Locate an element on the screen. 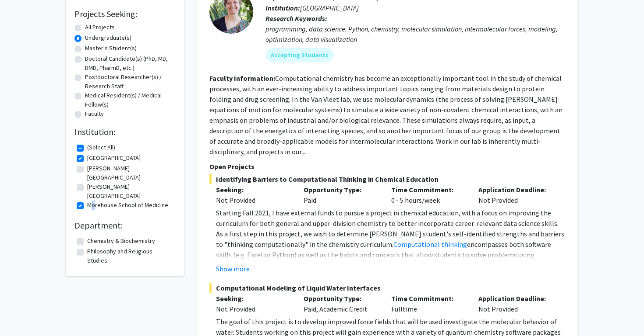  h2: Department: is located at coordinates (125, 226).